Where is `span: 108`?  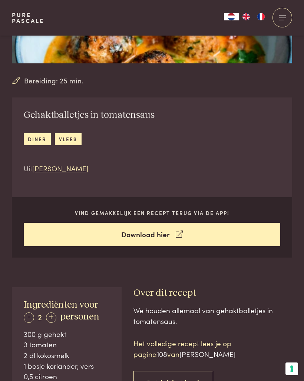
span: 108 is located at coordinates (162, 353).